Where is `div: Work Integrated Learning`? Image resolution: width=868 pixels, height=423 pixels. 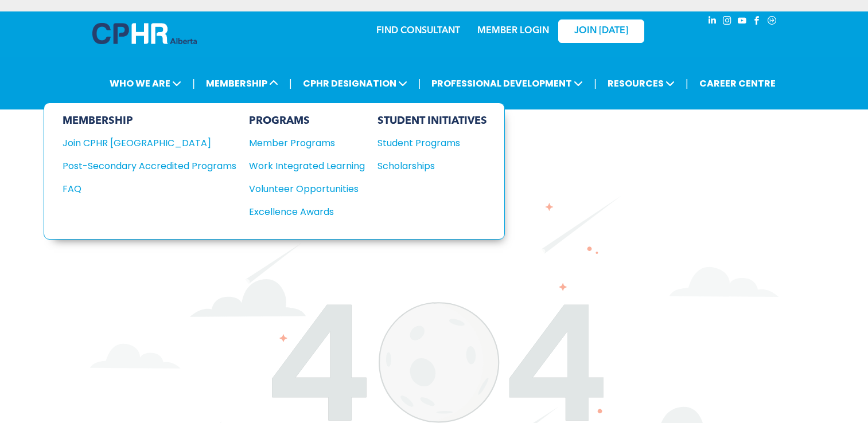
div: Work Integrated Learning is located at coordinates (301, 166).